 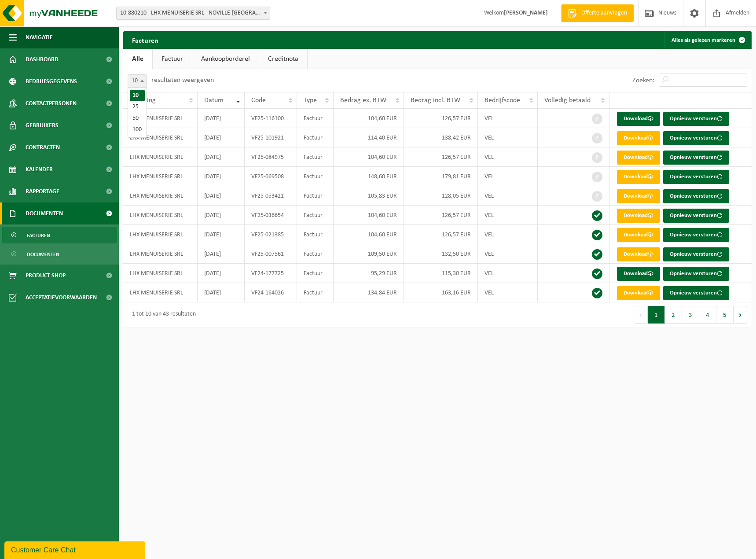 I want to click on span: Acceptatievoorwaarden, so click(x=61, y=298).